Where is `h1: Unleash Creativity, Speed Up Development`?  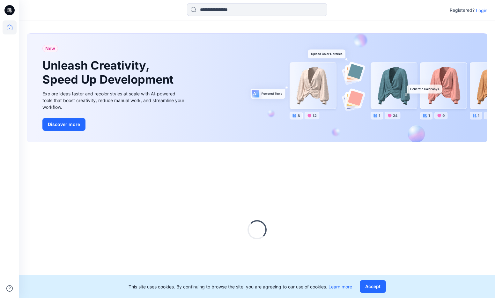
h1: Unleash Creativity, Speed Up Development is located at coordinates (109, 72).